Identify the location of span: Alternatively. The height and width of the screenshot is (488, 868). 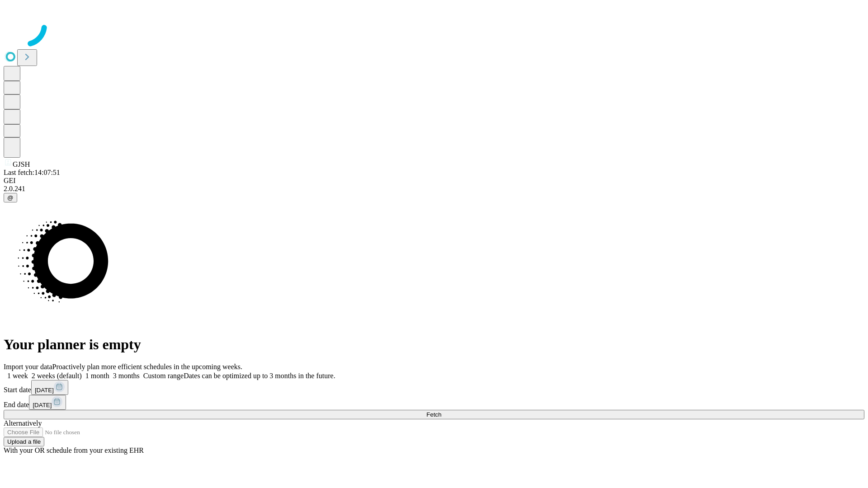
(22, 423).